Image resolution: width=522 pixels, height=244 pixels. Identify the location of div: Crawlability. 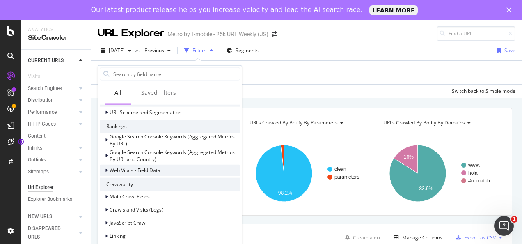
(170, 184).